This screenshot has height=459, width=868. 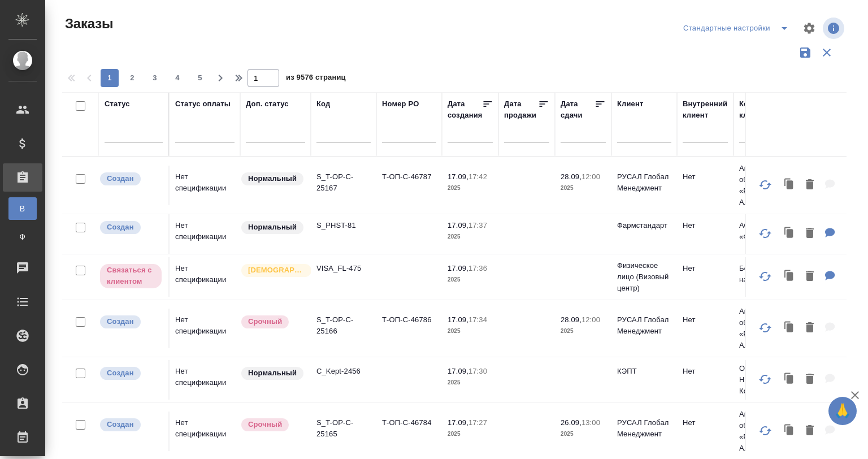 I want to click on div: Выставляется автоматически для первых 3 заказов нового контактного лица. Особое внимание, so click(x=273, y=270).